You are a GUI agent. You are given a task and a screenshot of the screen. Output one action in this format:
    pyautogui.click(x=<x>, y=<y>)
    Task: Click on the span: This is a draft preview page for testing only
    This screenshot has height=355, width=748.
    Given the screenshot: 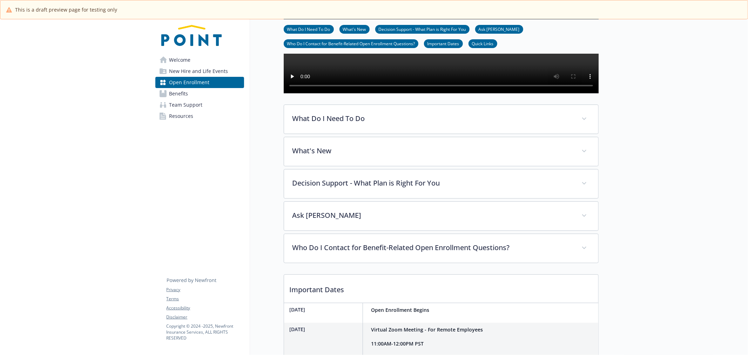 What is the action you would take?
    pyautogui.click(x=66, y=9)
    